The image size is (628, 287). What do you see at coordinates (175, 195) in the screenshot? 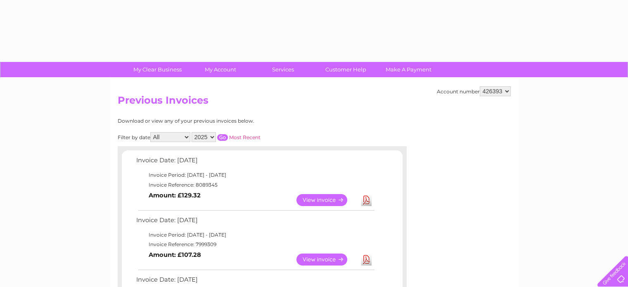
I see `b: Amount: £129.32` at bounding box center [175, 195].